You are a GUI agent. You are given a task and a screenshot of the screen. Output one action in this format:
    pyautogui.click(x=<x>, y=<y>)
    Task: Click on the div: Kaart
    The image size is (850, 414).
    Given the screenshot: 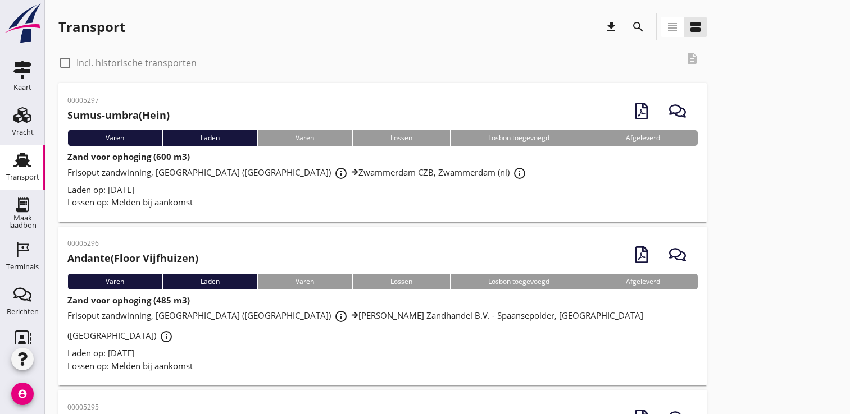 What is the action you would take?
    pyautogui.click(x=22, y=87)
    